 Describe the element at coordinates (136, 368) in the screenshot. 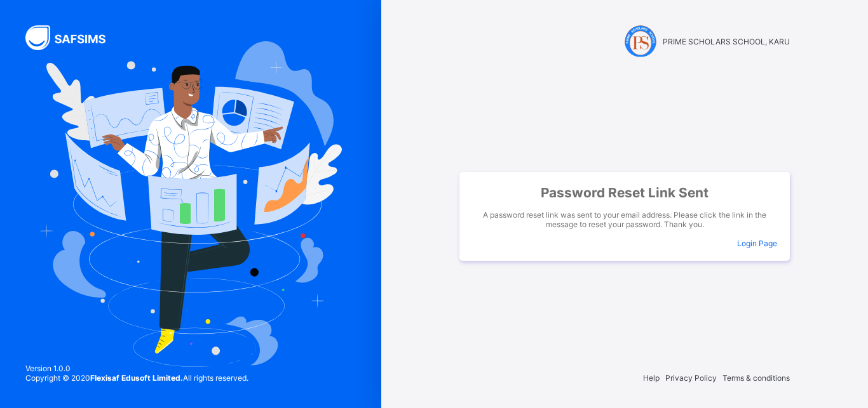

I see `span: Version 1.0.0` at that location.